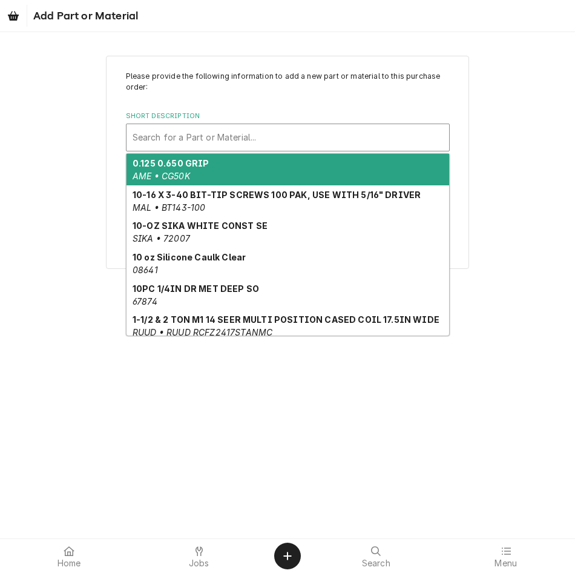 This screenshot has height=573, width=575. I want to click on strong: 10 oz Silicone Caulk Clear, so click(189, 257).